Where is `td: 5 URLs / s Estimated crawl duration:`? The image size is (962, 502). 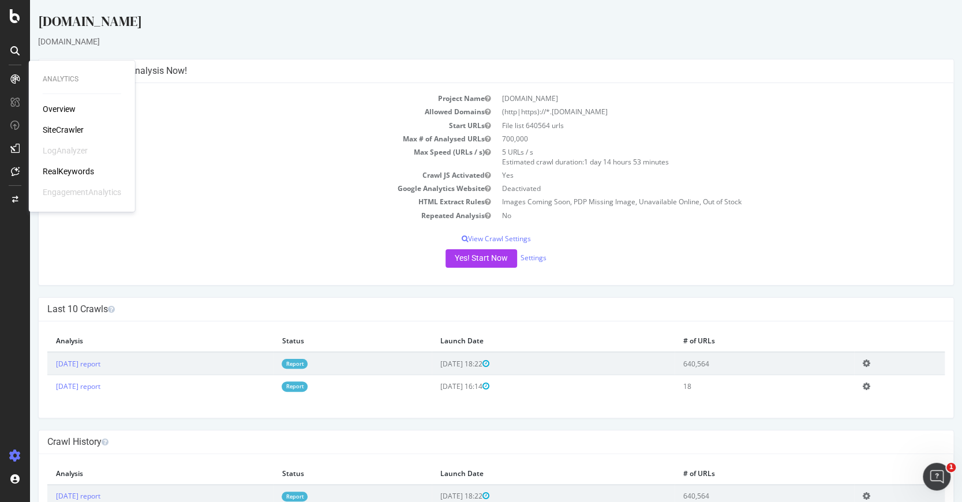
td: 5 URLs / s Estimated crawl duration: is located at coordinates (691, 157).